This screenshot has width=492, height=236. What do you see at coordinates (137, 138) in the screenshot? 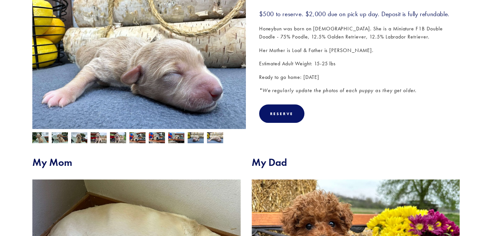
I see `img: Honeybun 5.jpg` at bounding box center [137, 138].